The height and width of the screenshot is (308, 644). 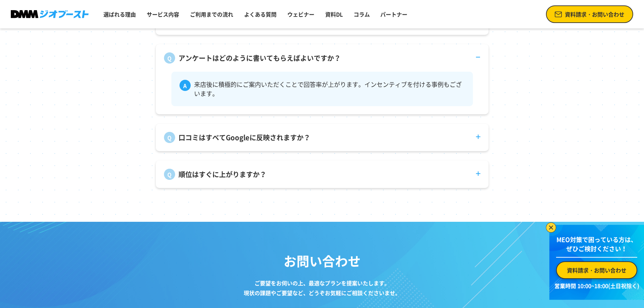 What do you see at coordinates (597, 286) in the screenshot?
I see `p: 営業時間 10:00~18:00(土日祝除く)` at bounding box center [597, 286].